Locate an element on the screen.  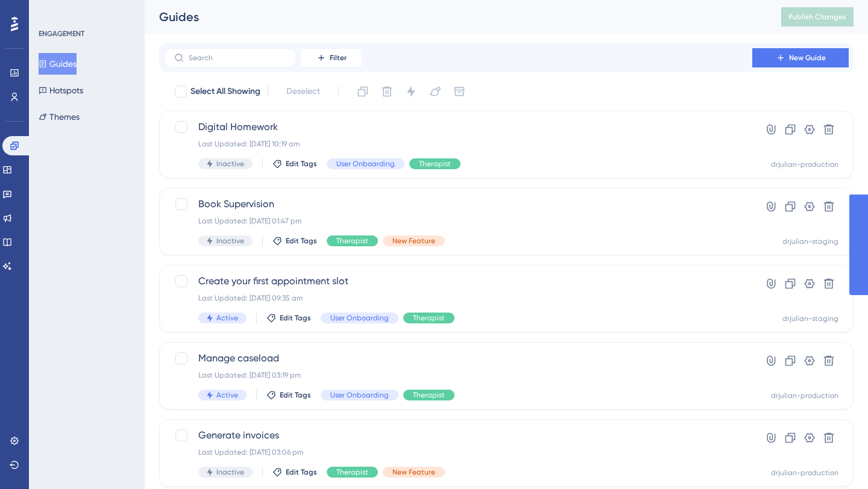
button: Publish Changes is located at coordinates (817, 17).